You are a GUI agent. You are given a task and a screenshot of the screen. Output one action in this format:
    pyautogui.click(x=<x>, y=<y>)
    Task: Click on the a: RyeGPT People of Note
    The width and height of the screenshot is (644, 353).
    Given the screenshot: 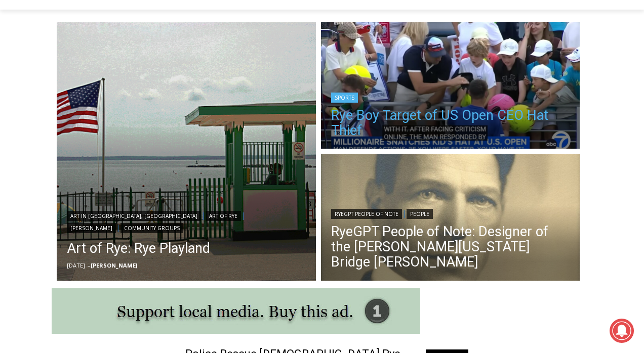 What is the action you would take?
    pyautogui.click(x=366, y=214)
    